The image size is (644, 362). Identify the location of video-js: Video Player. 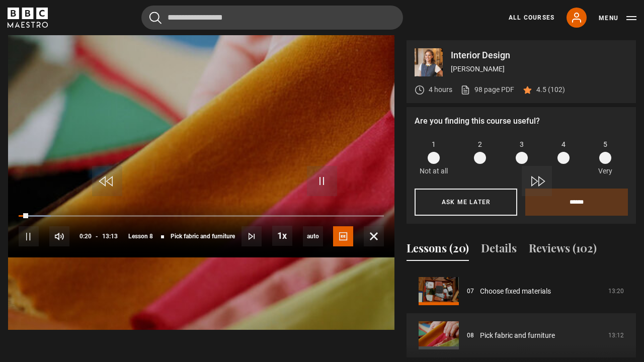
(201, 149).